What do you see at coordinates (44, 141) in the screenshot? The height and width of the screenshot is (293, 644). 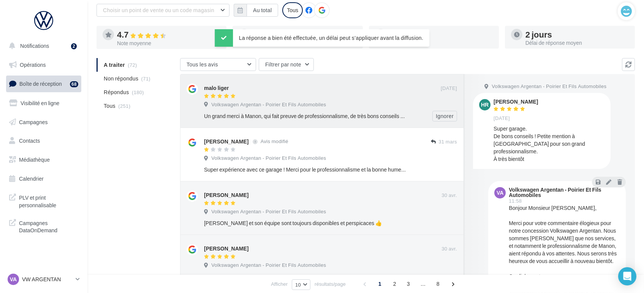 I see `a: Contacts` at bounding box center [44, 141].